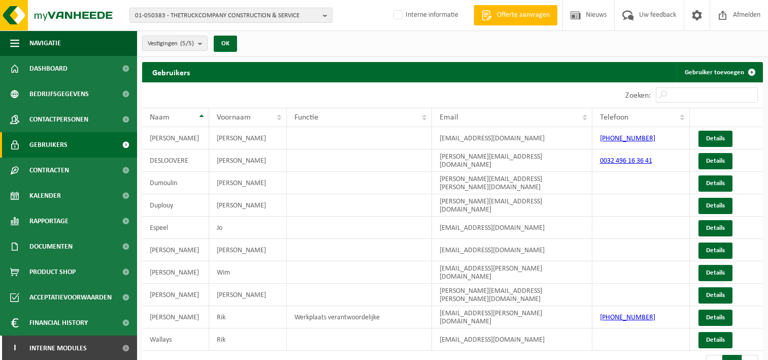  I want to click on span: Financial History, so click(58, 322).